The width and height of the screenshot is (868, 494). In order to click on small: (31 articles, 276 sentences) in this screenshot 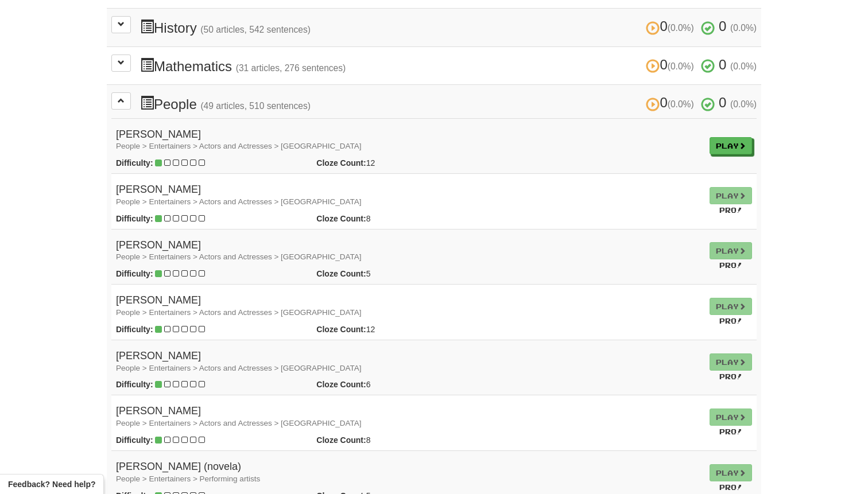, I will do `click(291, 68)`.